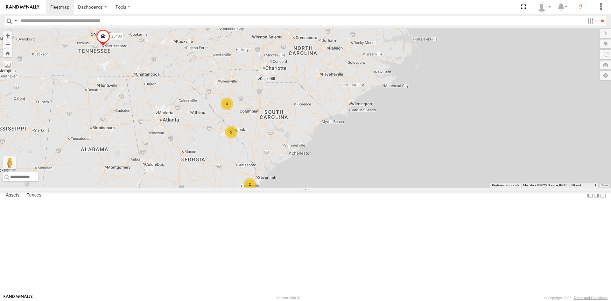 The height and width of the screenshot is (301, 611). I want to click on button: Drag Pegman onto the map to open Street View, so click(10, 163).